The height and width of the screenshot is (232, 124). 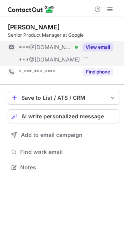 I want to click on span: Notes, so click(x=68, y=167).